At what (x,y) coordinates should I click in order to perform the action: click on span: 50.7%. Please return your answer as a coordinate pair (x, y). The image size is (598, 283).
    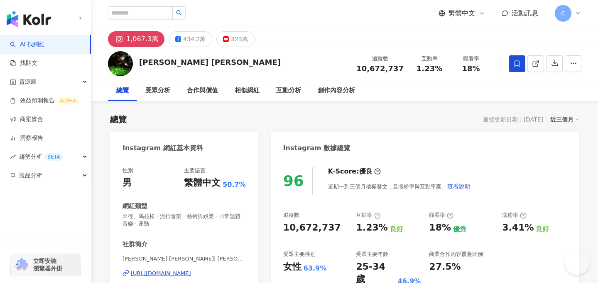
    Looking at the image, I should click on (234, 185).